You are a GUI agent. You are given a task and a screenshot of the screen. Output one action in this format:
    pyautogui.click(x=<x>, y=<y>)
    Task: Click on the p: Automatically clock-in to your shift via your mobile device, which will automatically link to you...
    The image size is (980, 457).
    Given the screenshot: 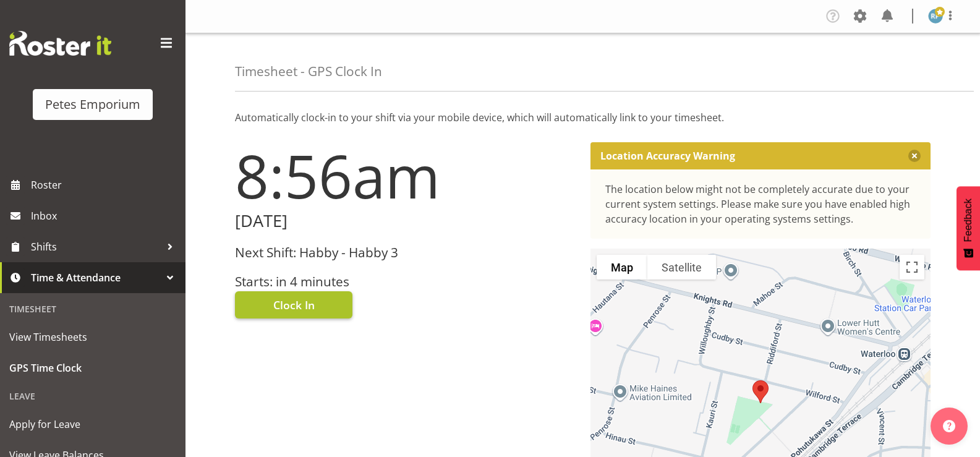 What is the action you would take?
    pyautogui.click(x=582, y=118)
    